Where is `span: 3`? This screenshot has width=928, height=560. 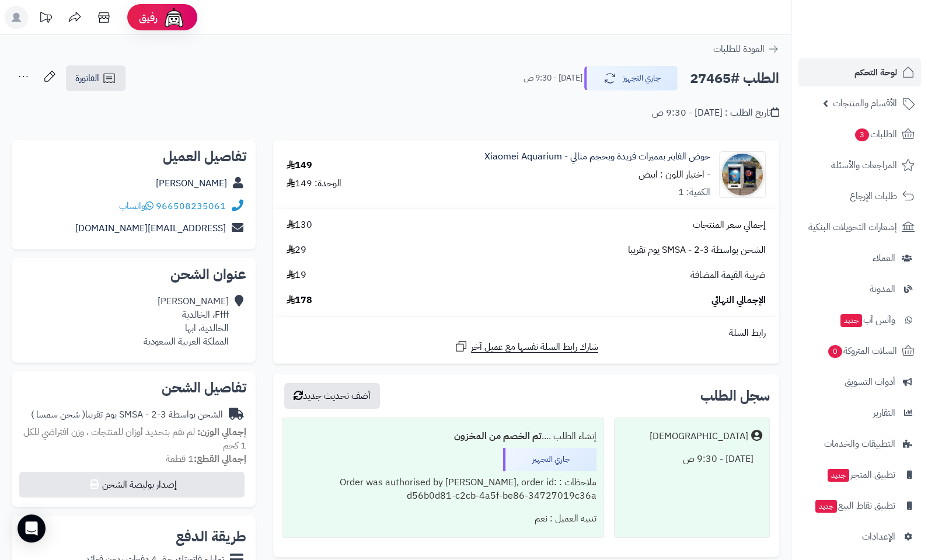
span: 3 is located at coordinates (862, 135).